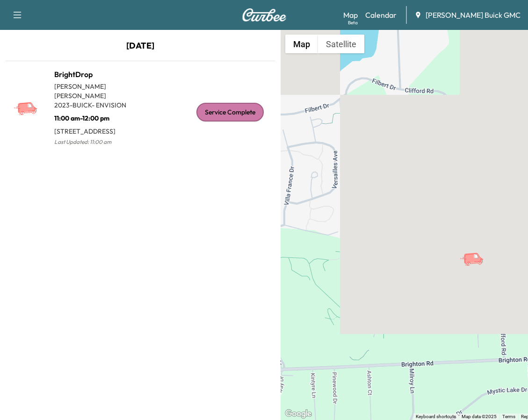 The width and height of the screenshot is (528, 420). What do you see at coordinates (299, 414) in the screenshot?
I see `img: Google` at bounding box center [299, 414].